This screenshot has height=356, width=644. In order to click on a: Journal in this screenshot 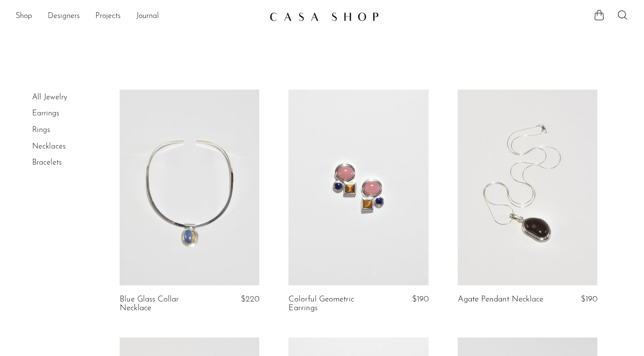, I will do `click(147, 17)`.